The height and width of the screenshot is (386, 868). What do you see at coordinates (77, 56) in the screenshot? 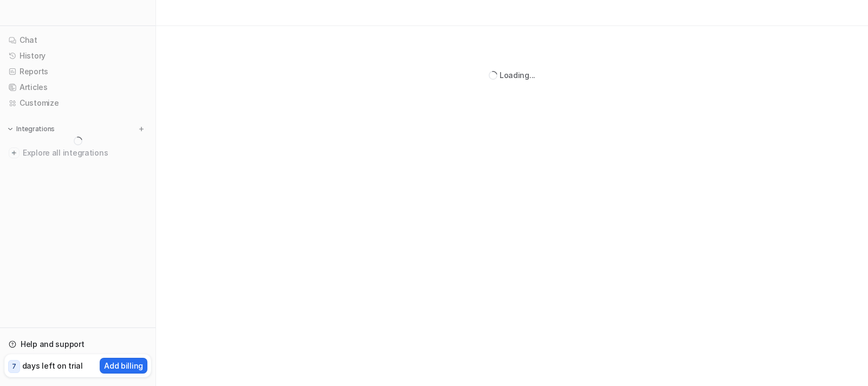
I see `a: History` at bounding box center [77, 56].